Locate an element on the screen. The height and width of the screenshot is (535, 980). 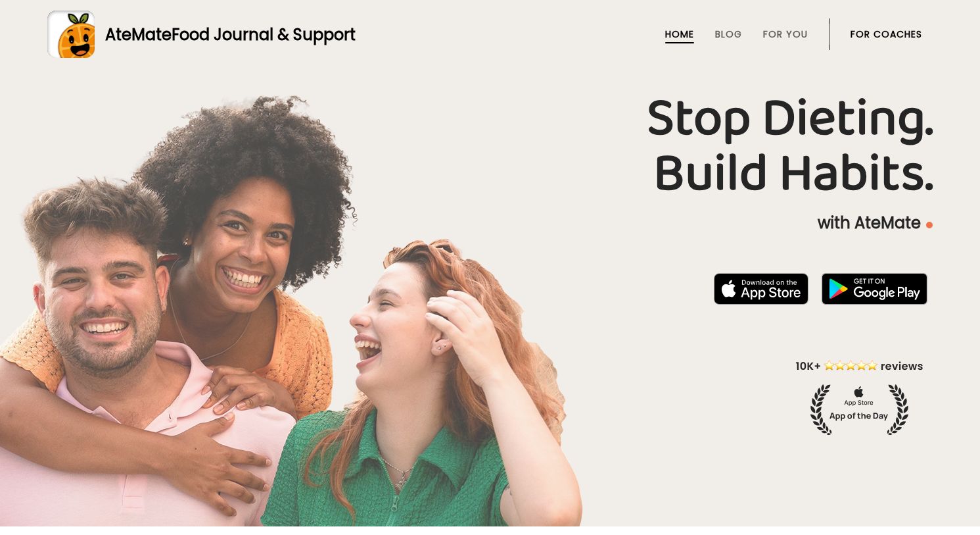
h1: Stop Dieting. Build Habits. is located at coordinates (490, 147).